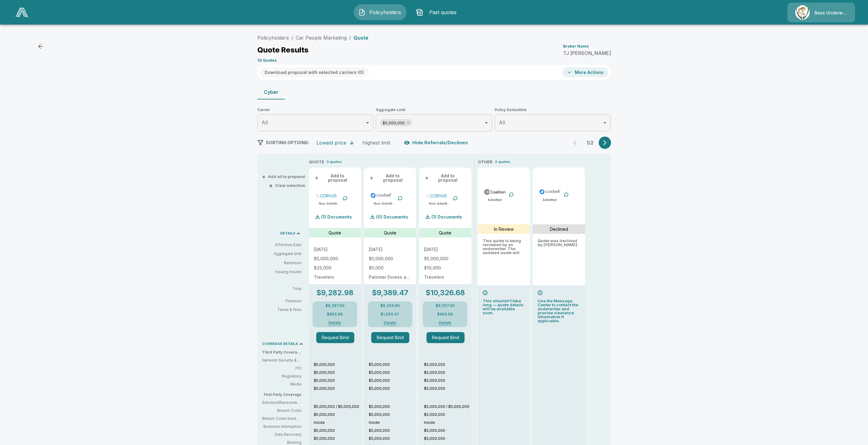 The height and width of the screenshot is (445, 868). I want to click on p: Use the Message Center to contact the underwriter and provide clearance information if applicable., so click(559, 311).